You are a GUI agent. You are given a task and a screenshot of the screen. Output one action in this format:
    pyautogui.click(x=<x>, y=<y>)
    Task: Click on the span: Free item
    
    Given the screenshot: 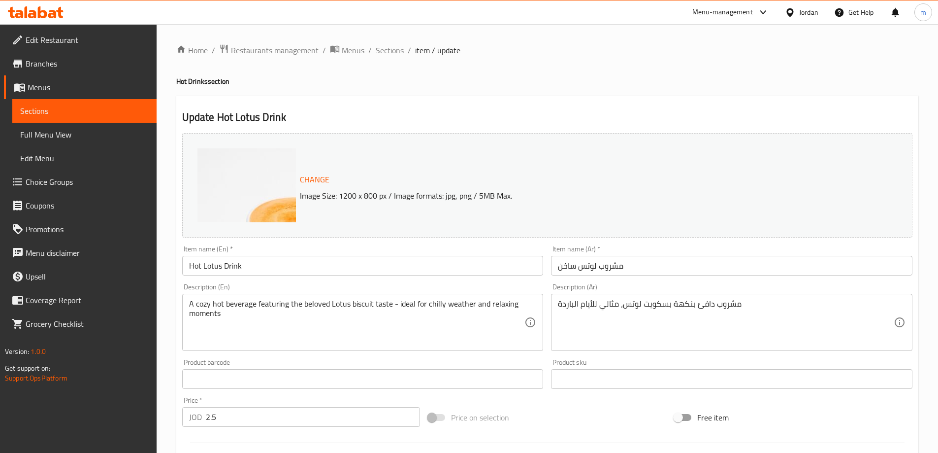 What is the action you would take?
    pyautogui.click(x=713, y=417)
    